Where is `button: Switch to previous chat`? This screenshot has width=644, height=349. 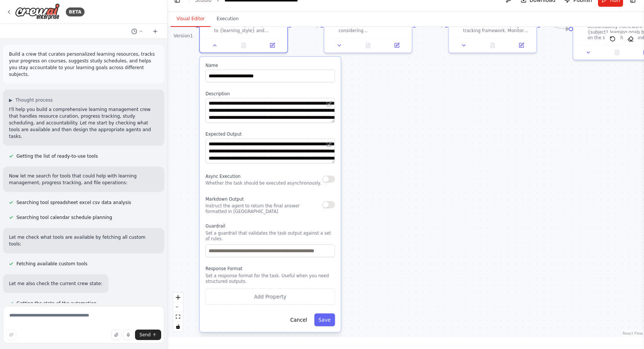 button: Switch to previous chat is located at coordinates (137, 31).